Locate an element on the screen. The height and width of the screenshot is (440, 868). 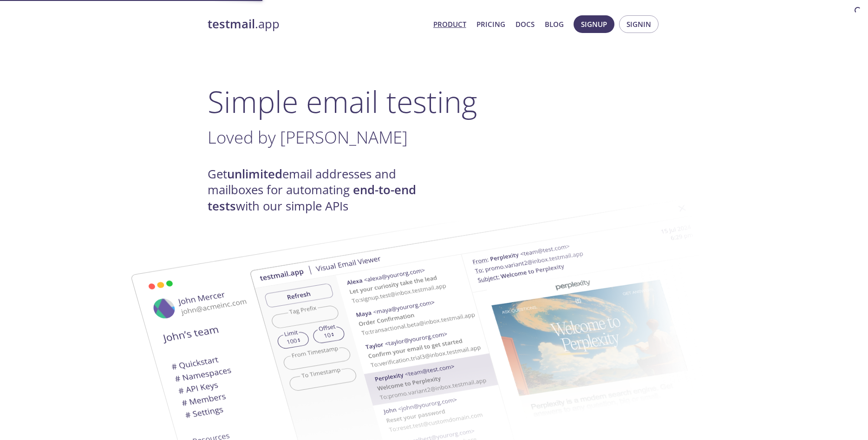
button: Signin is located at coordinates (639, 24).